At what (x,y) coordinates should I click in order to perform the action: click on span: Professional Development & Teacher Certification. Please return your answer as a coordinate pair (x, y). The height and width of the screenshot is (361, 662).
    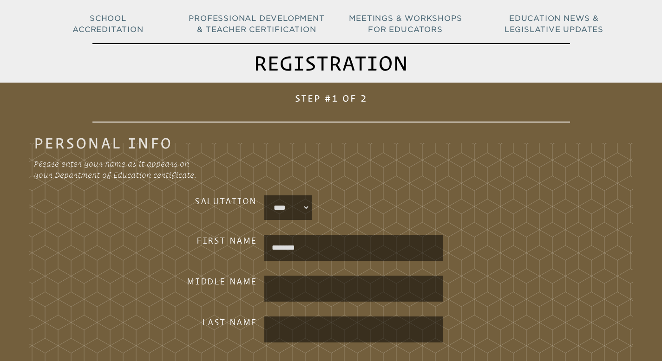
    Looking at the image, I should click on (256, 24).